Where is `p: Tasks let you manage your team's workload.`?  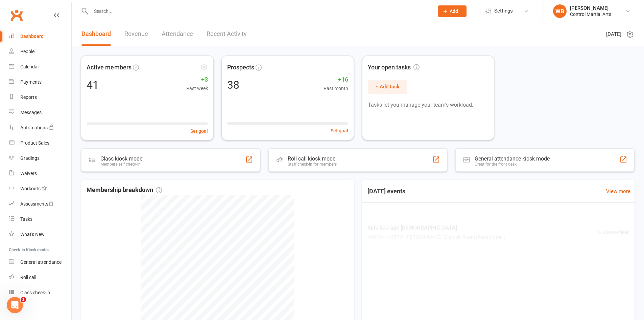 p: Tasks let you manage your team's workload. is located at coordinates (428, 105).